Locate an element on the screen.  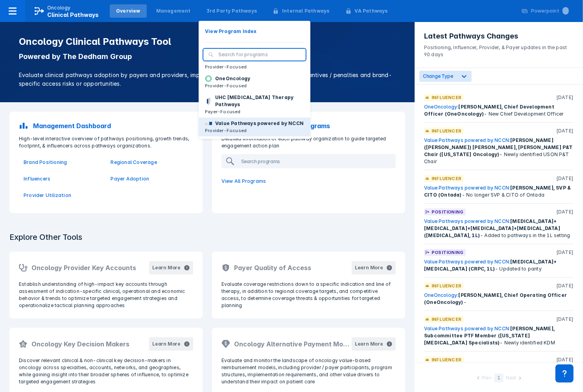
p: Evaluate coverage restrictions down to a specific indication and line of therapy, in addition to ... is located at coordinates (309, 295).